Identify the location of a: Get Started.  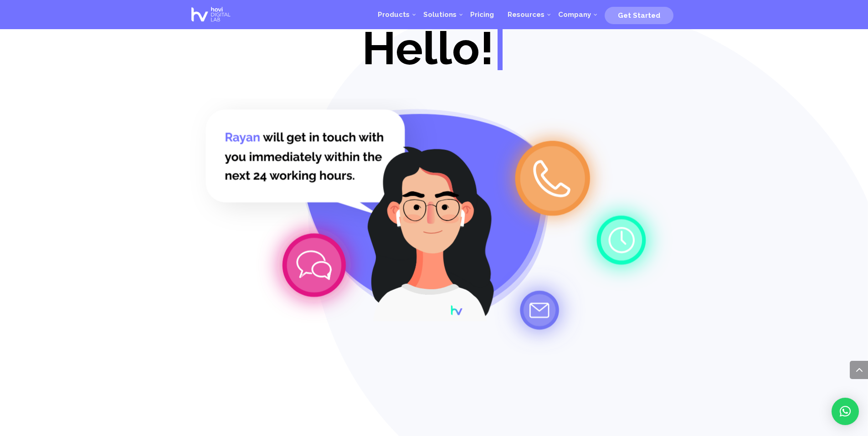
(639, 15).